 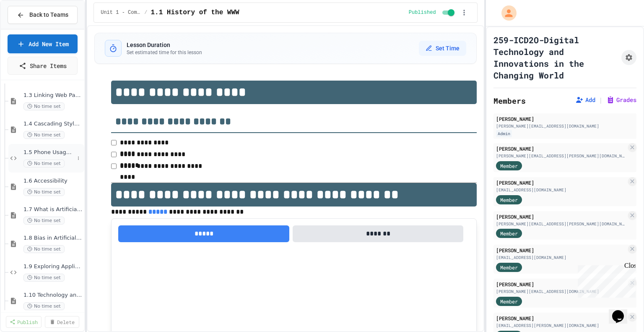 What do you see at coordinates (42, 66) in the screenshot?
I see `a: Share Items` at bounding box center [42, 66].